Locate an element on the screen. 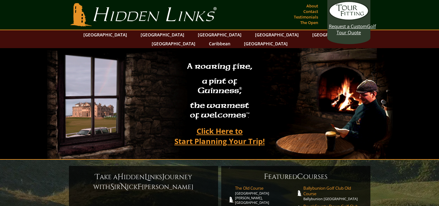  a: Click Here toStart Planning Your Trip! is located at coordinates (220, 136).